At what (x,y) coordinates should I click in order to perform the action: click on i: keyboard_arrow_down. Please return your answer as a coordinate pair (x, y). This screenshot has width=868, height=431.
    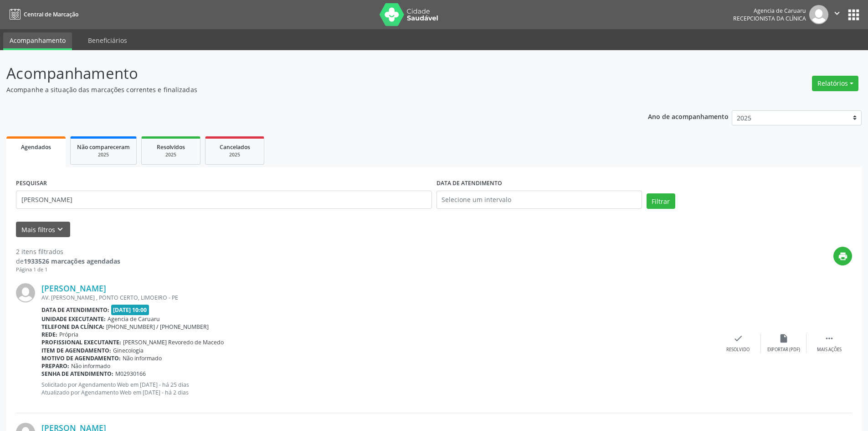
    Looking at the image, I should click on (60, 229).